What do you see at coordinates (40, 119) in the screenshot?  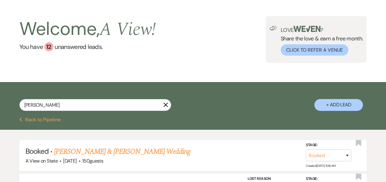 I see `button: Back to Pipeline` at bounding box center [40, 119].